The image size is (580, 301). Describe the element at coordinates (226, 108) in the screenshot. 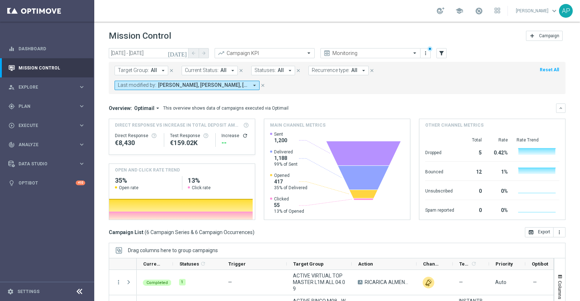

I see `div: This overview shows data of campaigns executed via Optimail` at that location.